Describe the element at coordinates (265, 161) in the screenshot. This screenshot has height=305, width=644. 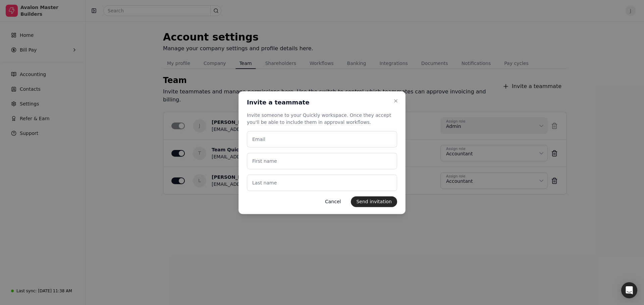
I see `label: First name` at that location.